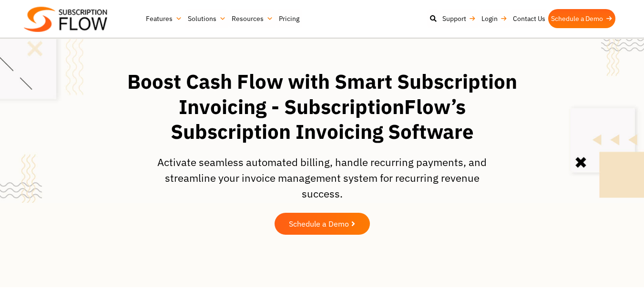 The image size is (644, 302). I want to click on h1: Boost Cash Flow with Smart Subscription Invoicing - SubscriptionFlow’s Subscription Invoicing Sof..., so click(322, 106).